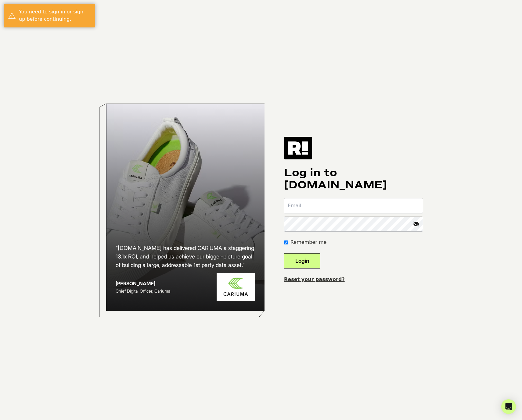 This screenshot has width=522, height=420. Describe the element at coordinates (55, 16) in the screenshot. I see `div: You need to sign in or sign up before continuing.` at that location.